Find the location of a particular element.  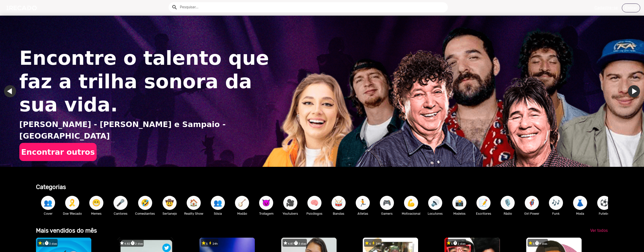

p: Memes is located at coordinates (96, 213).